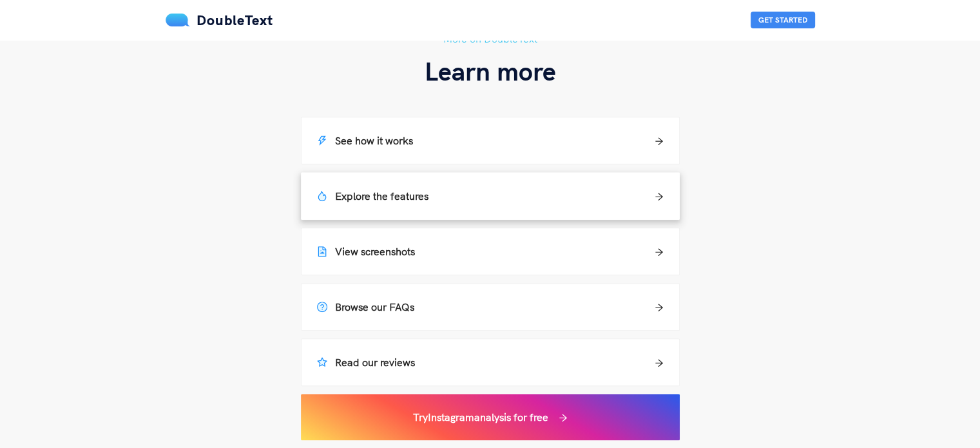 The image size is (980, 448). I want to click on h5: Read our reviews, so click(366, 363).